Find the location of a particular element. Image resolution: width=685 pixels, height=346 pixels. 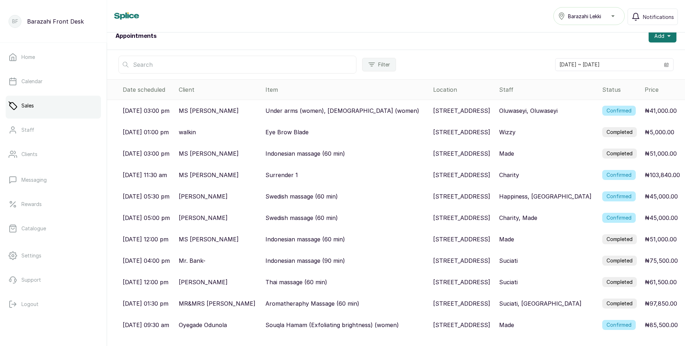

p: Support is located at coordinates (31, 280).